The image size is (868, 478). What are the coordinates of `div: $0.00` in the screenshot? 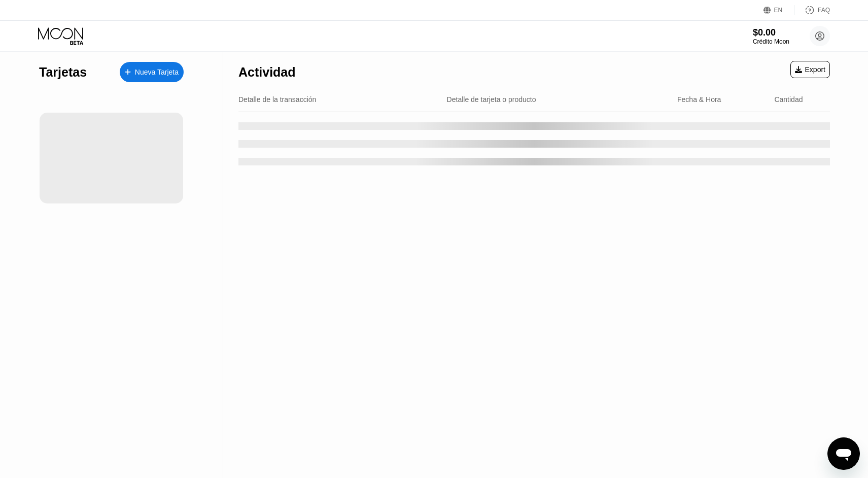 It's located at (771, 33).